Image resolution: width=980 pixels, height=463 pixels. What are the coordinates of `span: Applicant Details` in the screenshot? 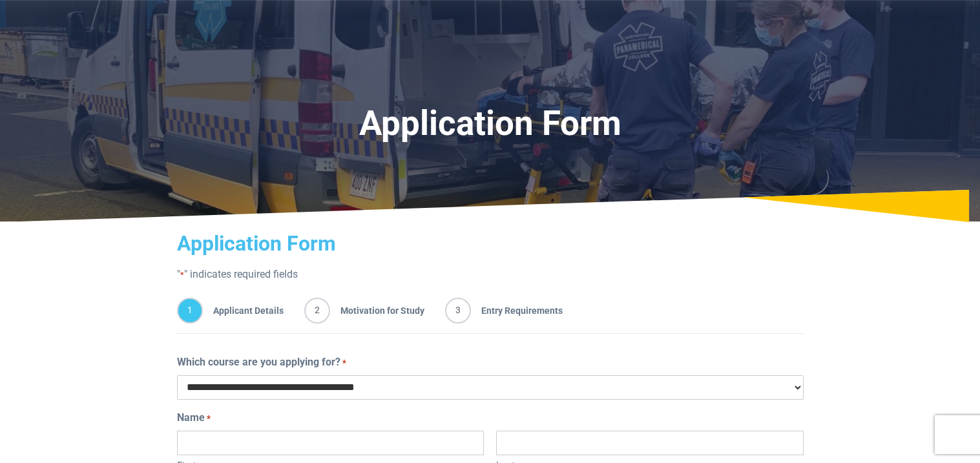 It's located at (243, 311).